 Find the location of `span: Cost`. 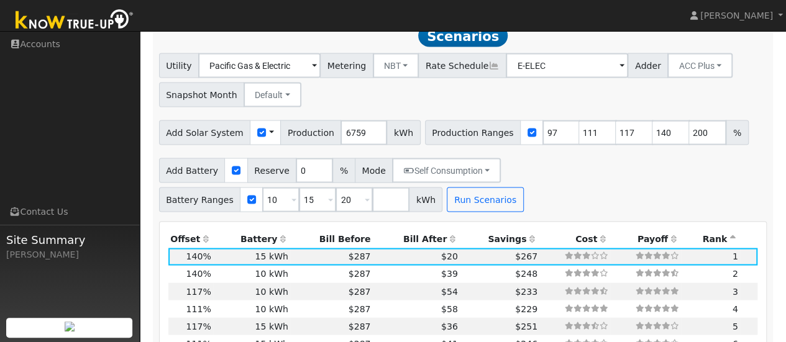

span: Cost is located at coordinates (586, 239).